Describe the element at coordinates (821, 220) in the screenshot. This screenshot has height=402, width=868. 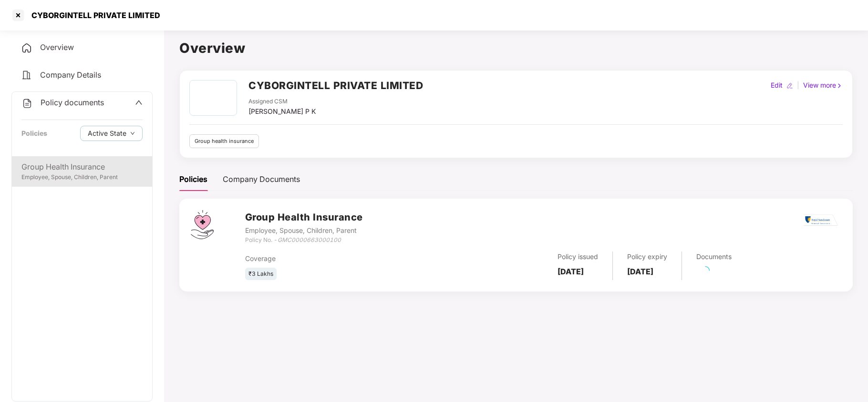
I see `img: rsi.png` at that location.